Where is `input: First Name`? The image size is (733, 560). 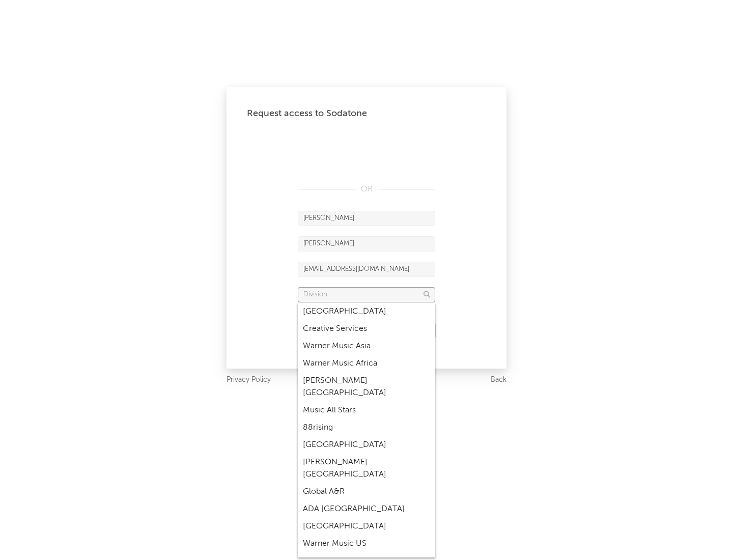 input: First Name is located at coordinates (366, 218).